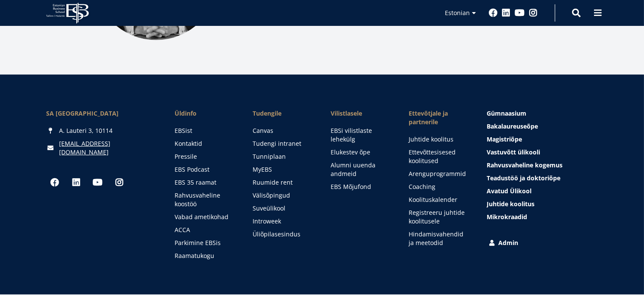 The image size is (644, 305). What do you see at coordinates (283, 113) in the screenshot?
I see `a: Tudengile` at bounding box center [283, 113].